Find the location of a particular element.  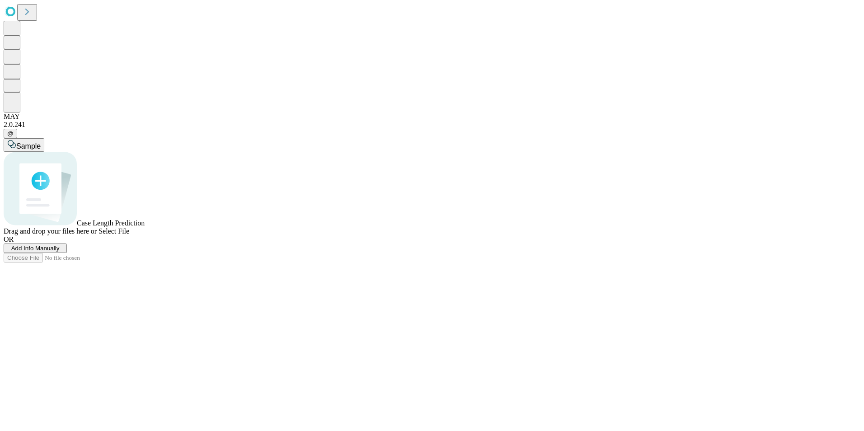

div: MAY is located at coordinates (432, 117).